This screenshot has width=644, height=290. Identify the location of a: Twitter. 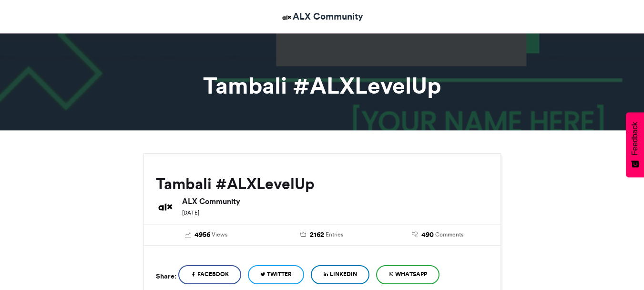
(276, 275).